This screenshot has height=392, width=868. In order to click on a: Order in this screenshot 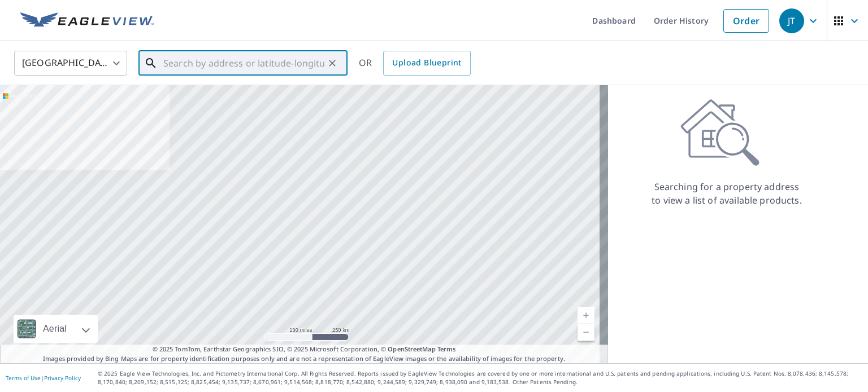, I will do `click(746, 21)`.